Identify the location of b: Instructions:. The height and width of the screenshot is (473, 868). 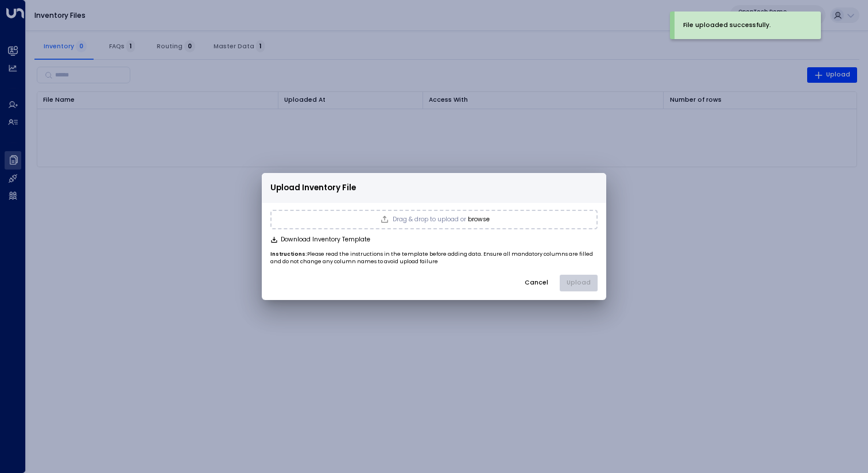
(289, 254).